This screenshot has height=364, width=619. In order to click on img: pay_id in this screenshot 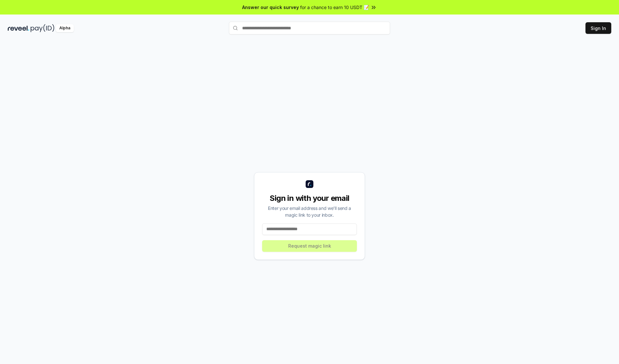, I will do `click(42, 28)`.